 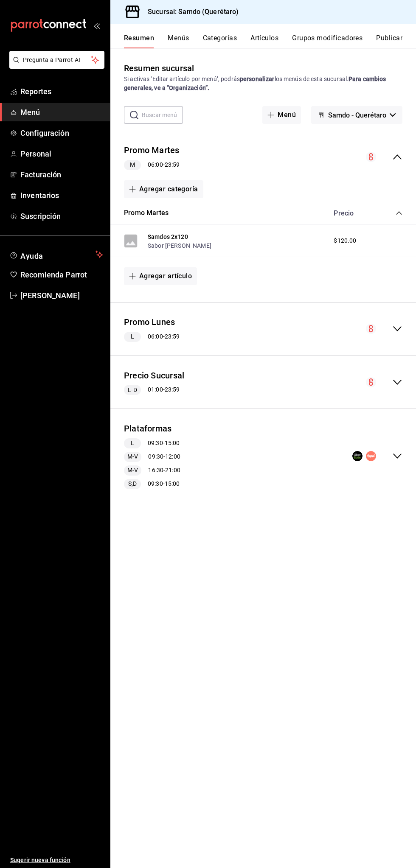 What do you see at coordinates (62, 112) in the screenshot?
I see `span: Menú` at bounding box center [62, 112].